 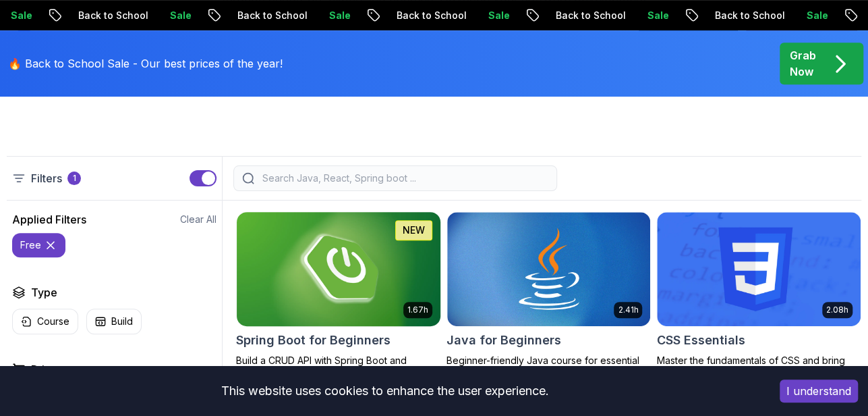 I want to click on p: Build a CRUD API with Spring Boot and PostgreSQL database using Spring Data JPA and Spring AI, so click(x=339, y=374).